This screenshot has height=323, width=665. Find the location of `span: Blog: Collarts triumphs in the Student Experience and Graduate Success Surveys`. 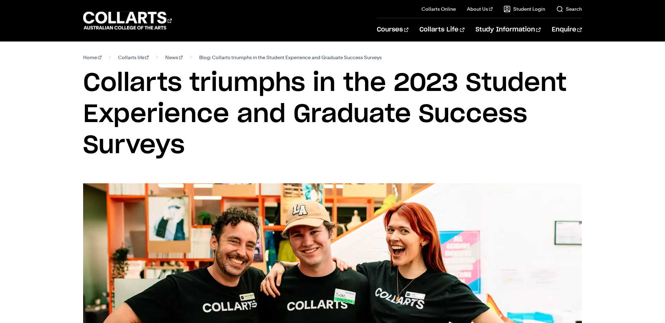

span: Blog: Collarts triumphs in the Student Experience and Graduate Success Surveys is located at coordinates (290, 57).